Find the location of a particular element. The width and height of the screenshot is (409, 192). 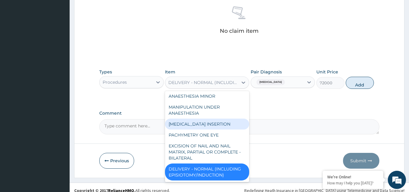

textarea: Type your message and hit 'Enter' is located at coordinates (59, 138).